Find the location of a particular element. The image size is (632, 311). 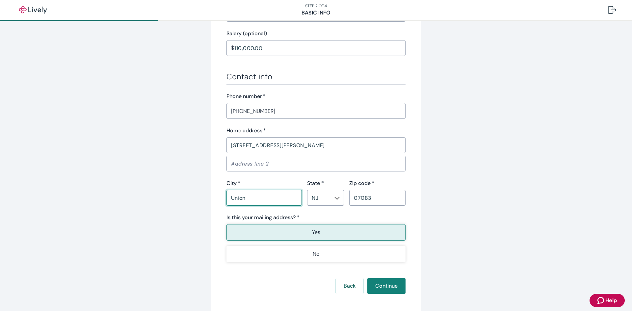

p: Yes is located at coordinates (316, 233).